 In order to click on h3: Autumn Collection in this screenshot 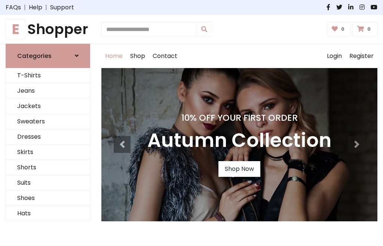, I will do `click(239, 141)`.